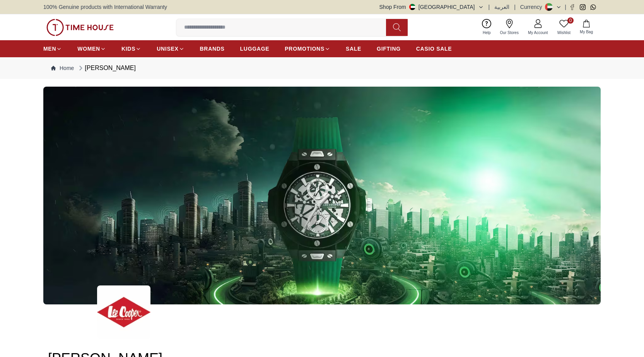 The width and height of the screenshot is (644, 357). Describe the element at coordinates (255, 49) in the screenshot. I see `a: LUGGAGE` at that location.